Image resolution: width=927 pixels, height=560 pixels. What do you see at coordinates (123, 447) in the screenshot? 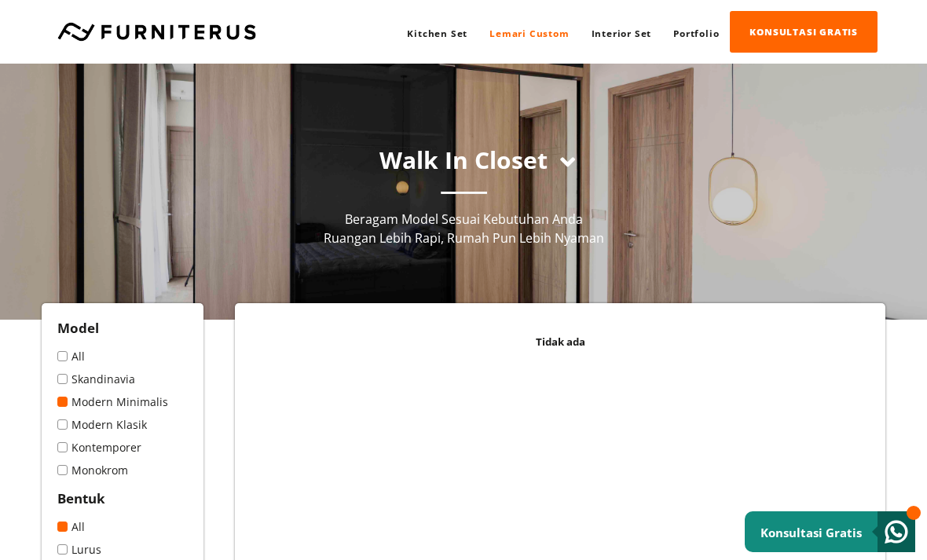
I see `a: Kontemporer` at bounding box center [123, 447].